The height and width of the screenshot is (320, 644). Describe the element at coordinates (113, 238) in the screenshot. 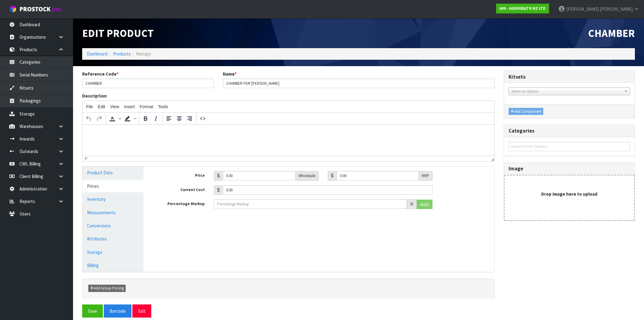

I see `a: Attributes` at that location.